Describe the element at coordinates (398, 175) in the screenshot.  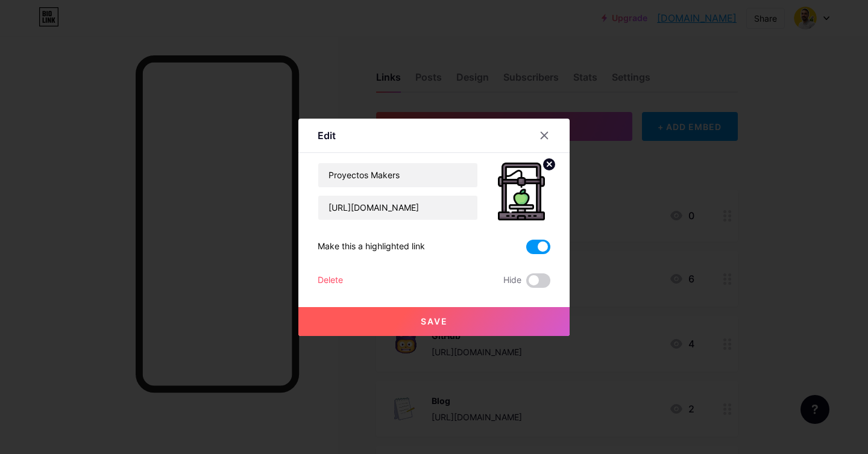
I see `input: Title` at that location.